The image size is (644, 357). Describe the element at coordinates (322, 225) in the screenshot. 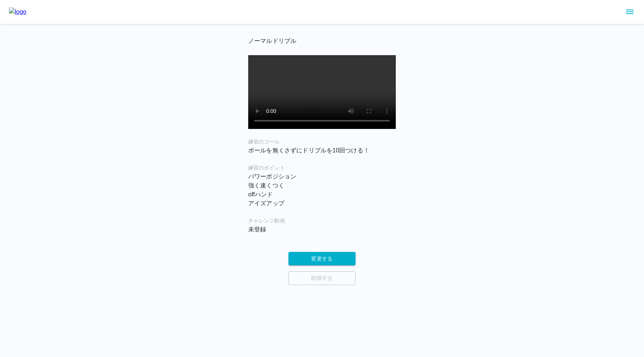

I see `div: 未登録` at that location.